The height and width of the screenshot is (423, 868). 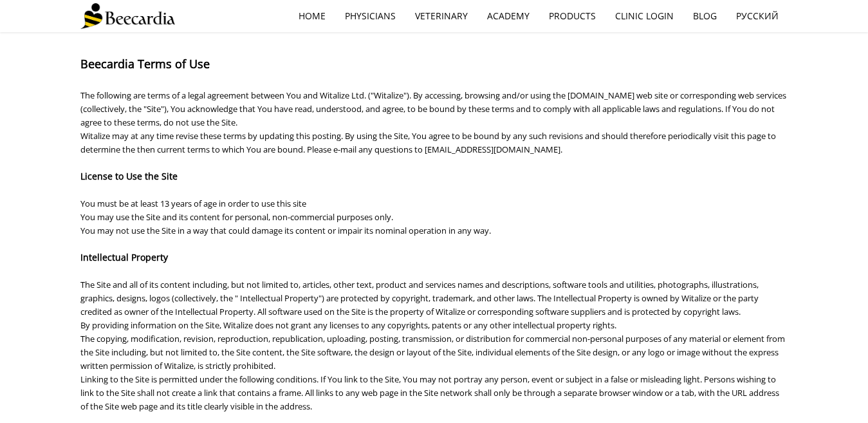 I want to click on a: Blog, so click(x=704, y=16).